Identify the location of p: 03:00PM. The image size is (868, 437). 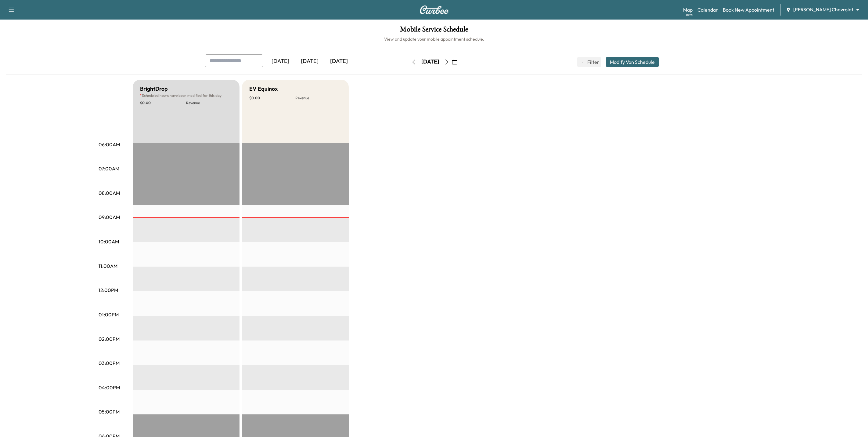
(109, 363).